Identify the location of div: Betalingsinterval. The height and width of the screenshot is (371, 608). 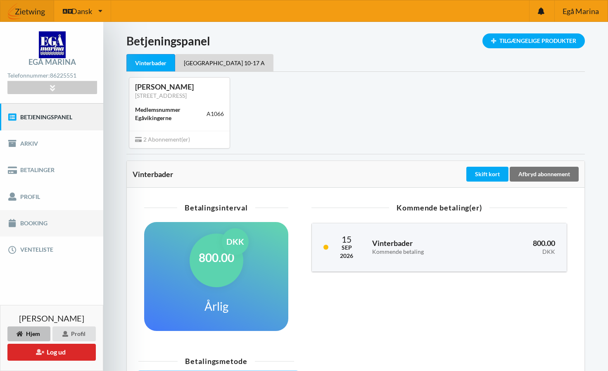
(216, 208).